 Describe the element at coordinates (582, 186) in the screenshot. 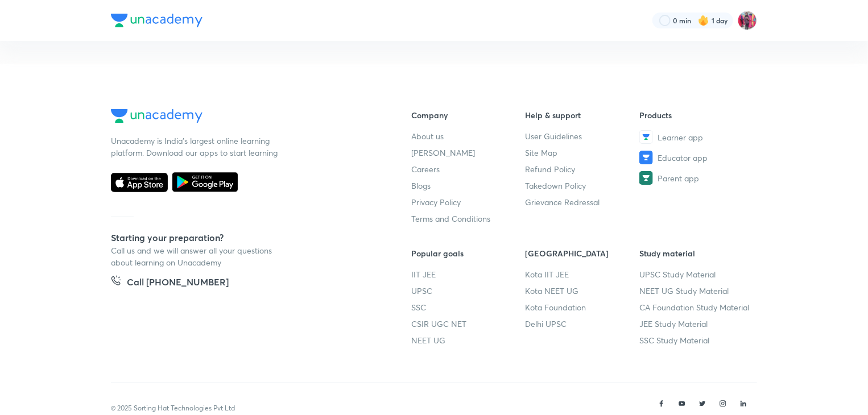

I see `a: Takedown Policy` at that location.